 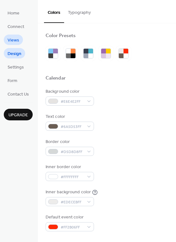 I want to click on div: Default event color, so click(x=69, y=217).